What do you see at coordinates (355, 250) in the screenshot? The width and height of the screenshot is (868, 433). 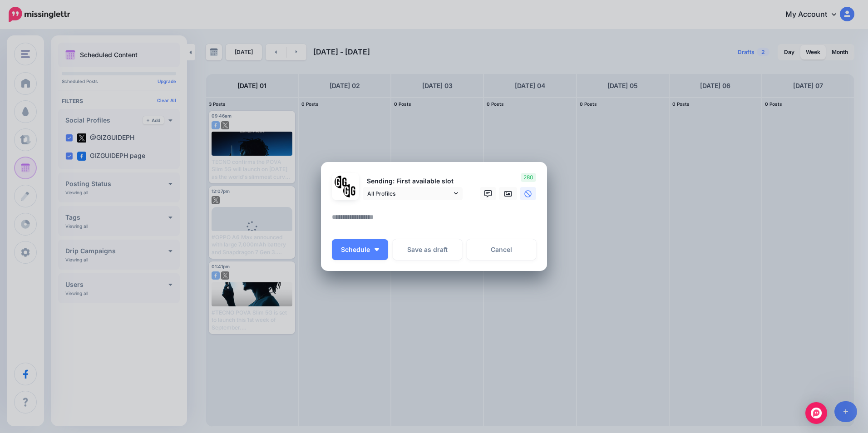 I see `span: Schedule` at bounding box center [355, 250].